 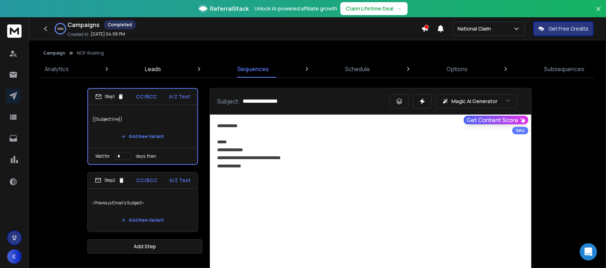 What do you see at coordinates (60, 29) in the screenshot?
I see `p: 100 %` at bounding box center [60, 29].